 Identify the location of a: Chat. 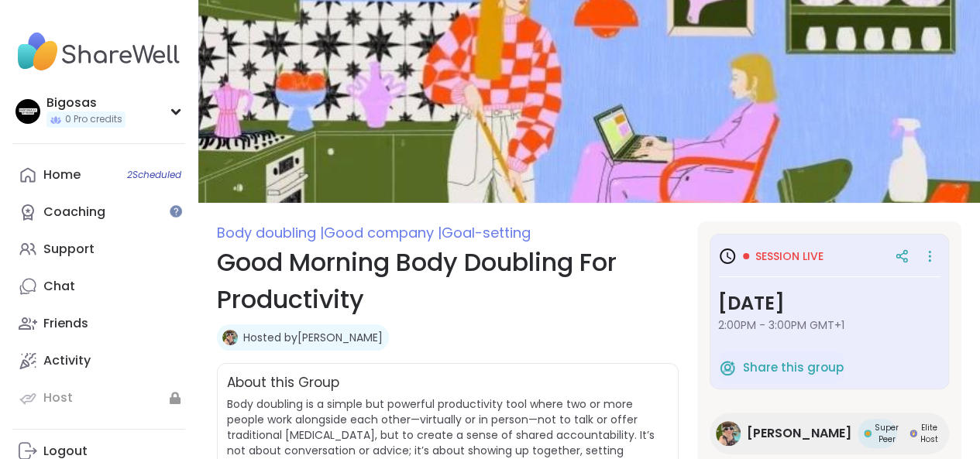
(99, 287).